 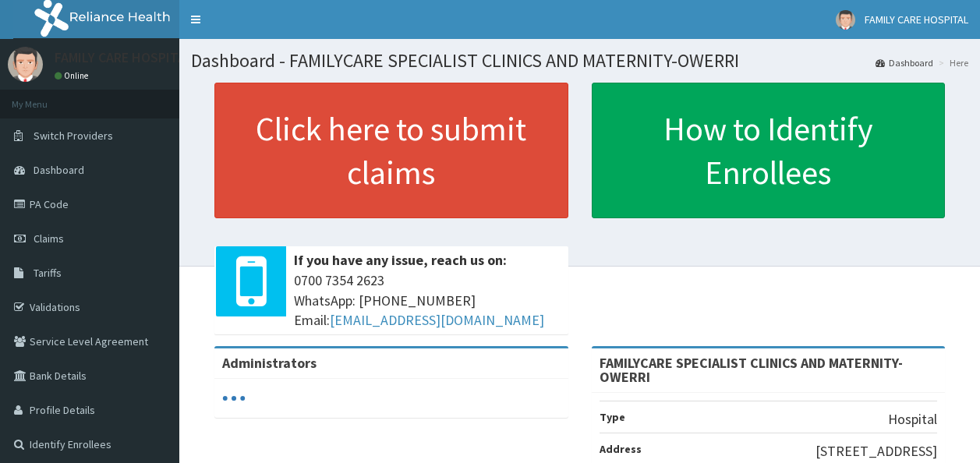 I want to click on svg: audio-loading, so click(x=234, y=398).